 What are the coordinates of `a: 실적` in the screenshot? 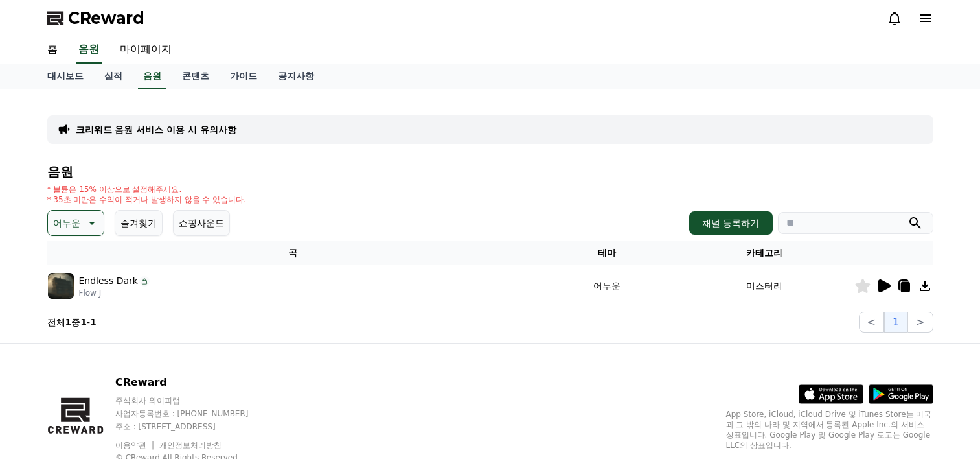 It's located at (113, 76).